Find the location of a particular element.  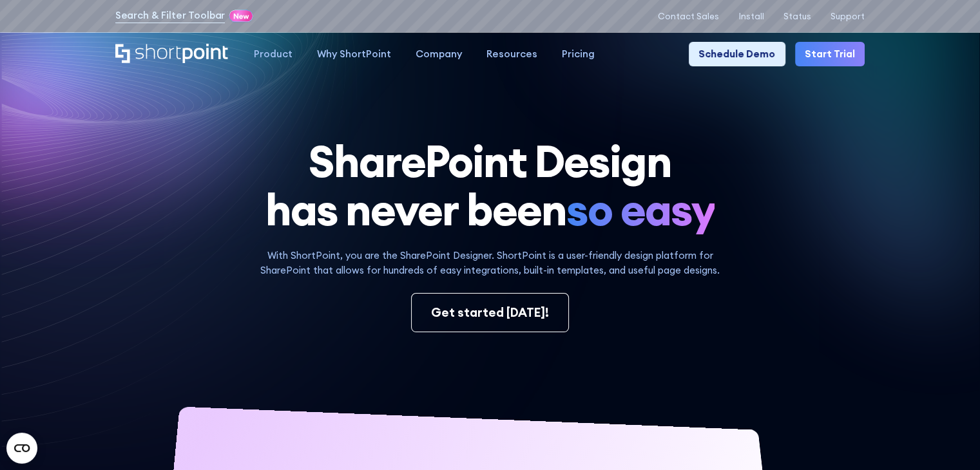

a: Pricing is located at coordinates (578, 54).